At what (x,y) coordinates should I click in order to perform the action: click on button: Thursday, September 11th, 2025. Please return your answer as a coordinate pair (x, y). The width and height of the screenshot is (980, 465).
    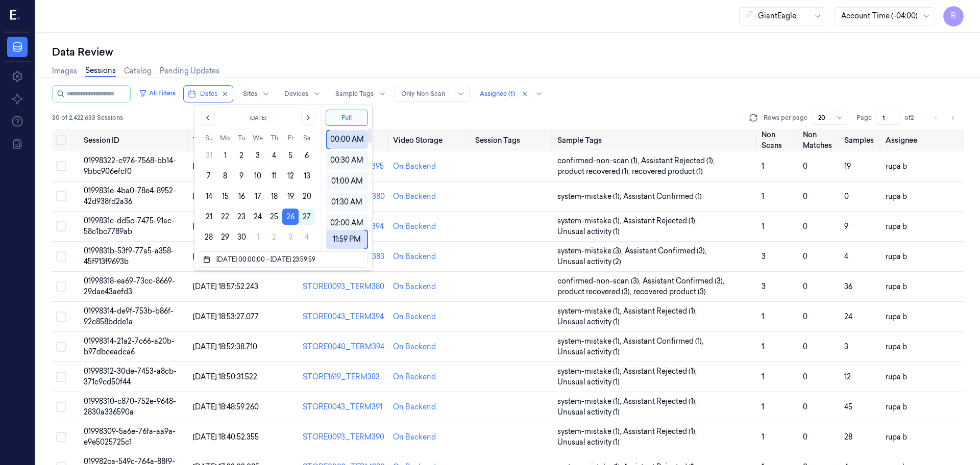
    Looking at the image, I should click on (274, 176).